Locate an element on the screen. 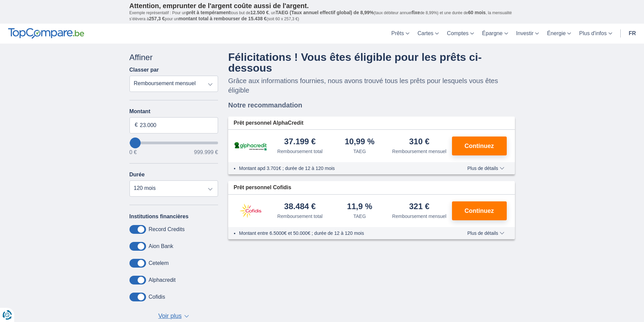 Image resolution: width=644 pixels, height=322 pixels. div: 310 € is located at coordinates (419, 142).